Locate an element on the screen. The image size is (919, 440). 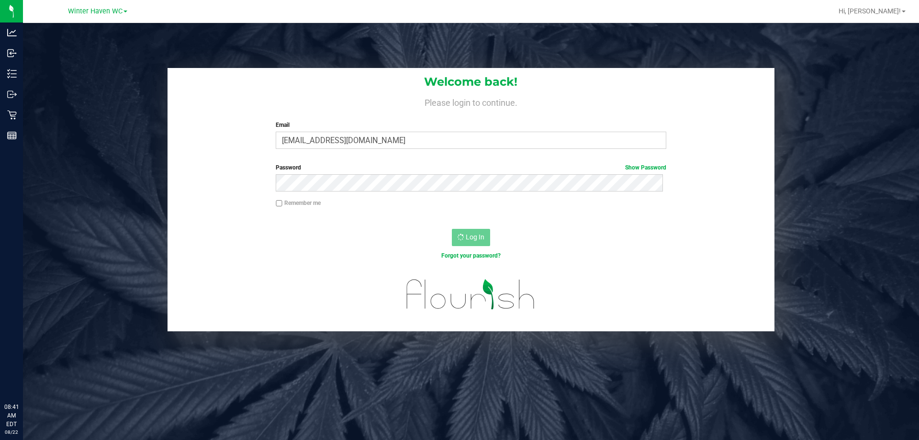
h1: Welcome back! is located at coordinates (471, 82).